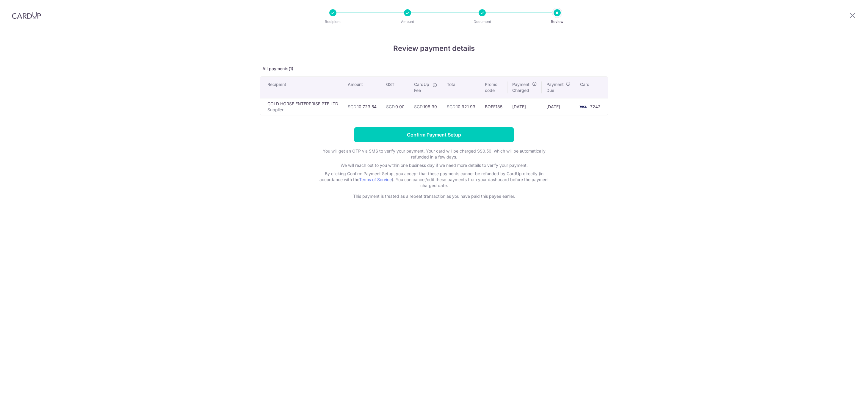 The width and height of the screenshot is (868, 411). I want to click on td: 0.00, so click(395, 106).